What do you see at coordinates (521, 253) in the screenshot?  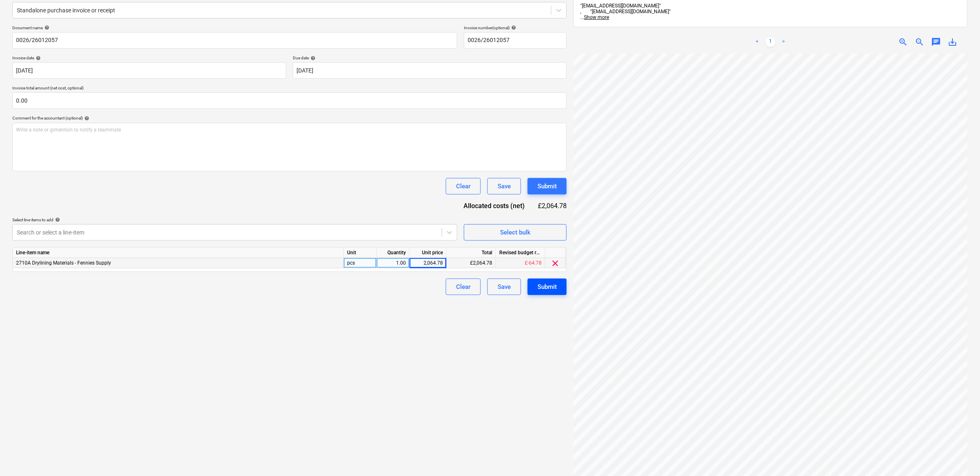 I see `div: Revised budget remaining` at bounding box center [521, 253].